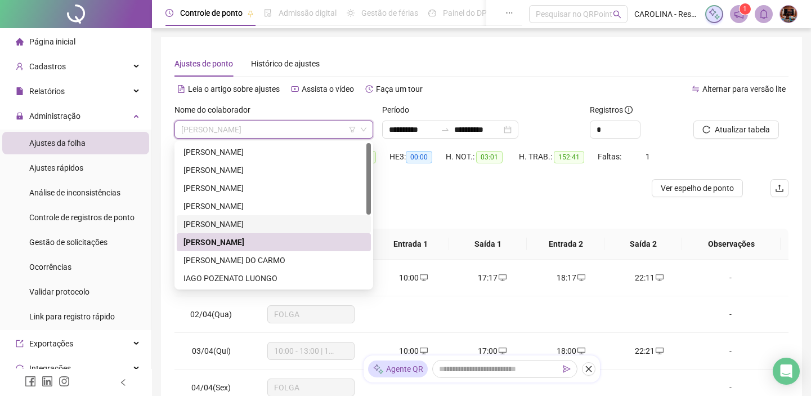 This screenshot has height=396, width=811. What do you see at coordinates (20, 343) in the screenshot?
I see `span: export` at bounding box center [20, 343].